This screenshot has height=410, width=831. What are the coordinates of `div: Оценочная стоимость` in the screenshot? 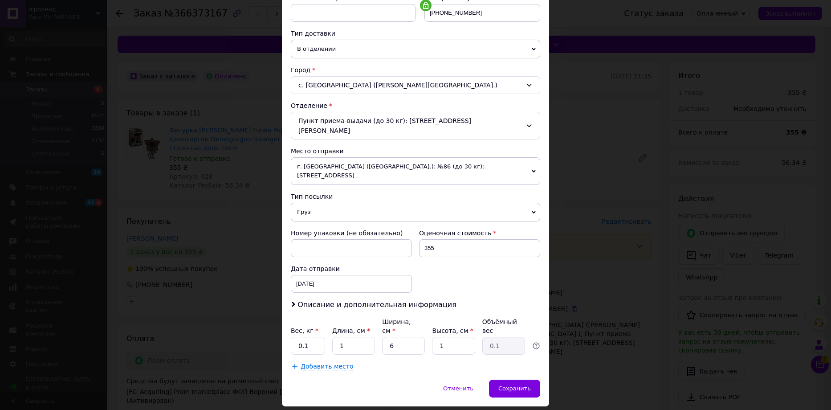 It's located at (480, 233).